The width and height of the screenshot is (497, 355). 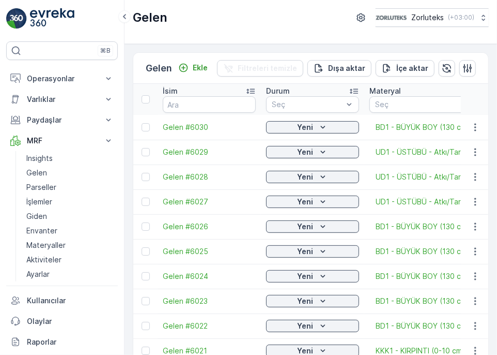 What do you see at coordinates (391, 18) in the screenshot?
I see `img: 6-1-9-3_wQBzyll.png` at bounding box center [391, 18].